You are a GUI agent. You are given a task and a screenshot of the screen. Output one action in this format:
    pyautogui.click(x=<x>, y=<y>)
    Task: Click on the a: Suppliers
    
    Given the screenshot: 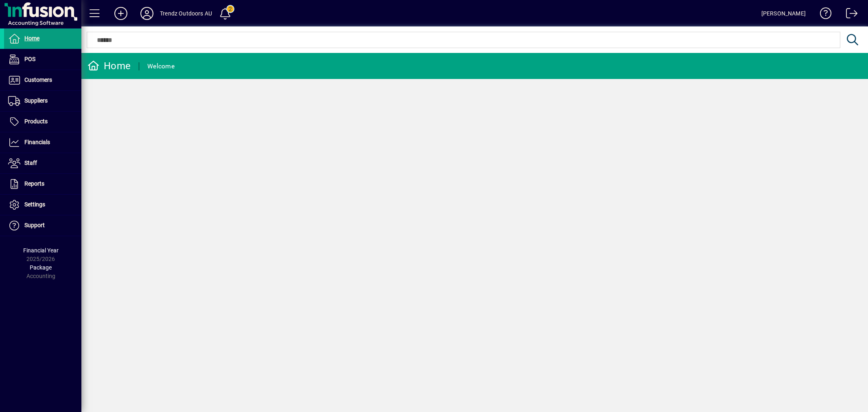 What is the action you would take?
    pyautogui.click(x=42, y=101)
    